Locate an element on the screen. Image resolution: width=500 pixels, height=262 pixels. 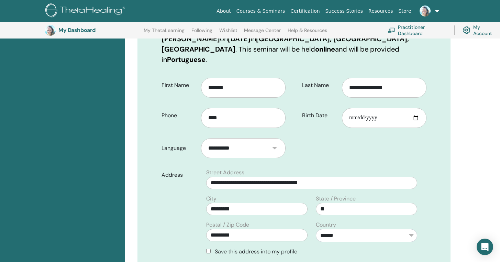
a: Resources is located at coordinates (381, 11).